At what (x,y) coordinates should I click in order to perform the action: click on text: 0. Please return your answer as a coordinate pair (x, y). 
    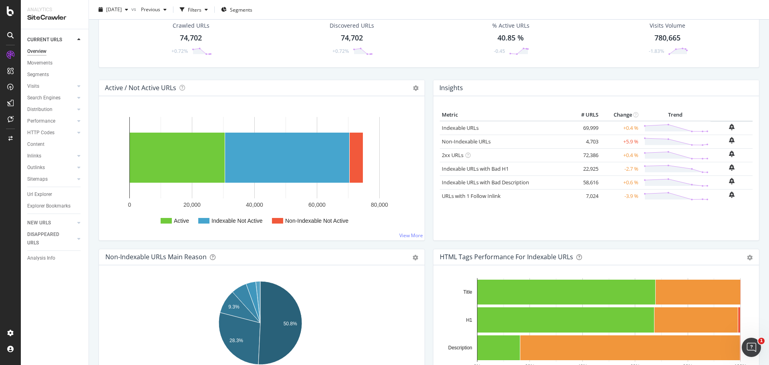
    Looking at the image, I should click on (130, 205).